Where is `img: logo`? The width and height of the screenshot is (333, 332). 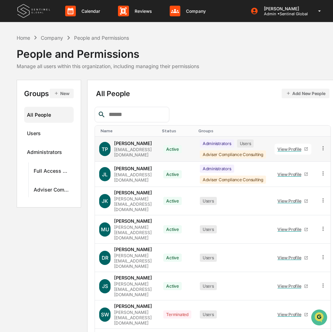 img: logo is located at coordinates (34, 11).